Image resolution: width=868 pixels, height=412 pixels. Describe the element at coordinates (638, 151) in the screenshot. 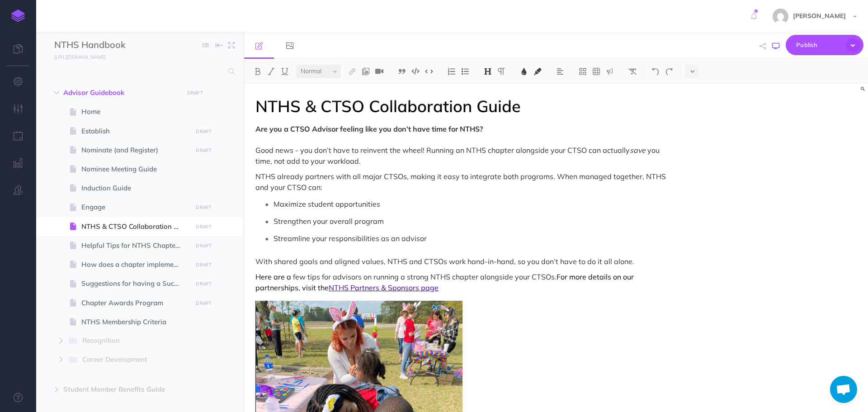

I see `span: save` at that location.